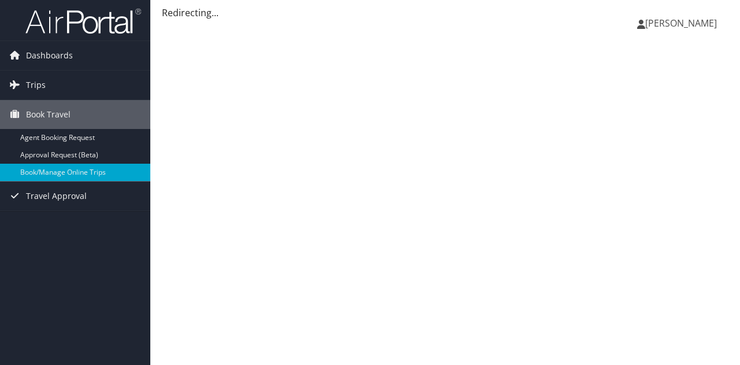  I want to click on span: Trips, so click(36, 85).